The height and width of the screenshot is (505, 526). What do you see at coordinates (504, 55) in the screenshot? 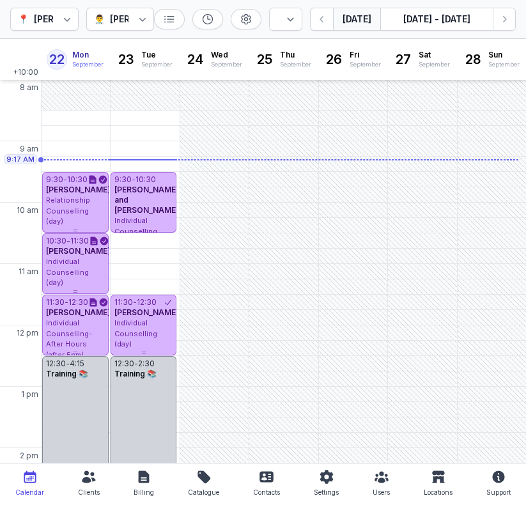
I see `span: Sun` at bounding box center [504, 55].